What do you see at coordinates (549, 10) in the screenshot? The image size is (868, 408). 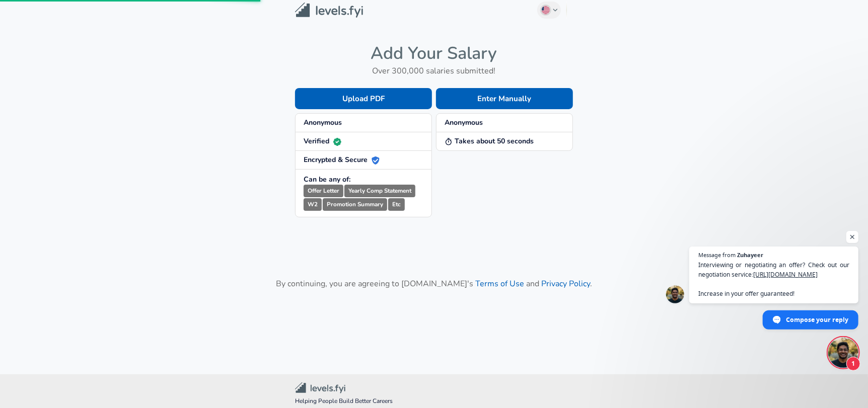 I see `button: English (US)` at bounding box center [549, 10].